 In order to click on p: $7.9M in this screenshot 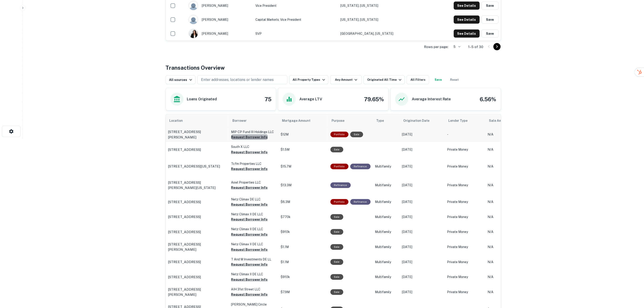, I will do `click(303, 292)`.